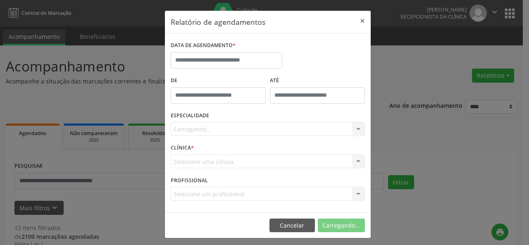 The image size is (529, 245). Describe the element at coordinates (218, 81) in the screenshot. I see `label: De` at that location.